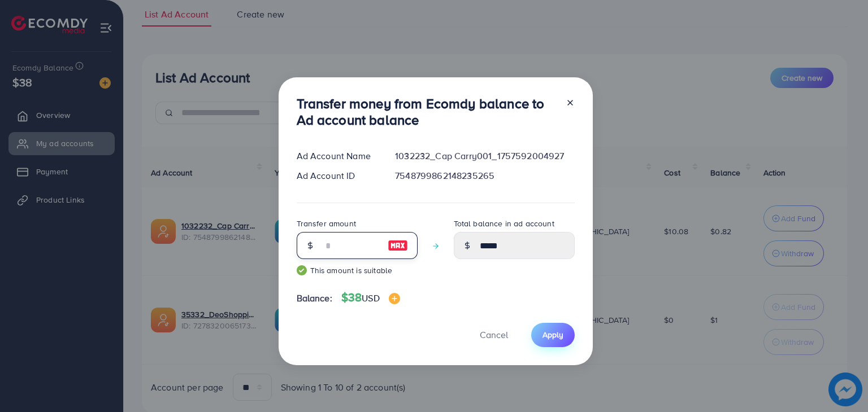 The width and height of the screenshot is (868, 412). I want to click on span: Cancel, so click(494, 335).